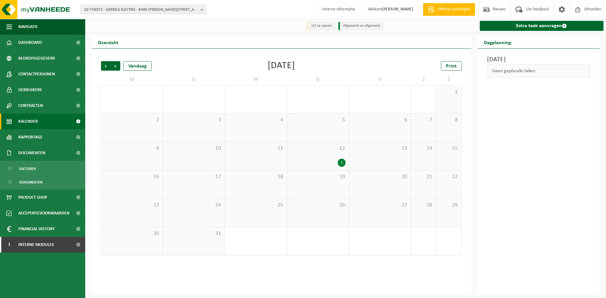 This screenshot has height=298, width=606. What do you see at coordinates (449, 9) in the screenshot?
I see `a: Offerte aanvragen` at bounding box center [449, 9].